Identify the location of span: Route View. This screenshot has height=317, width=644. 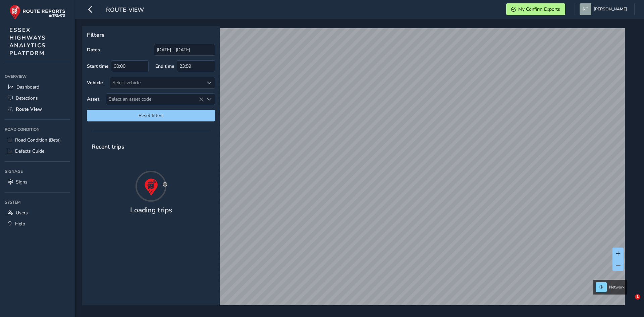
(29, 109).